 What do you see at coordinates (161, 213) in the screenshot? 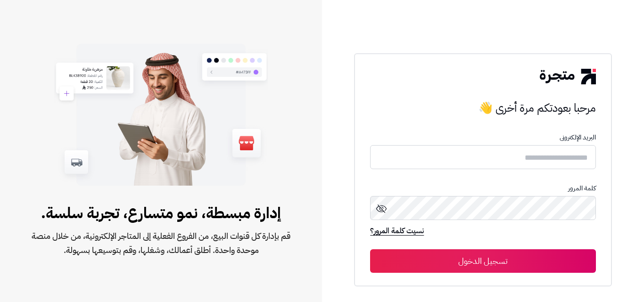
I see `span: إدارة مبسطة، نمو متسارع، تجربة سلسة.` at bounding box center [161, 213].